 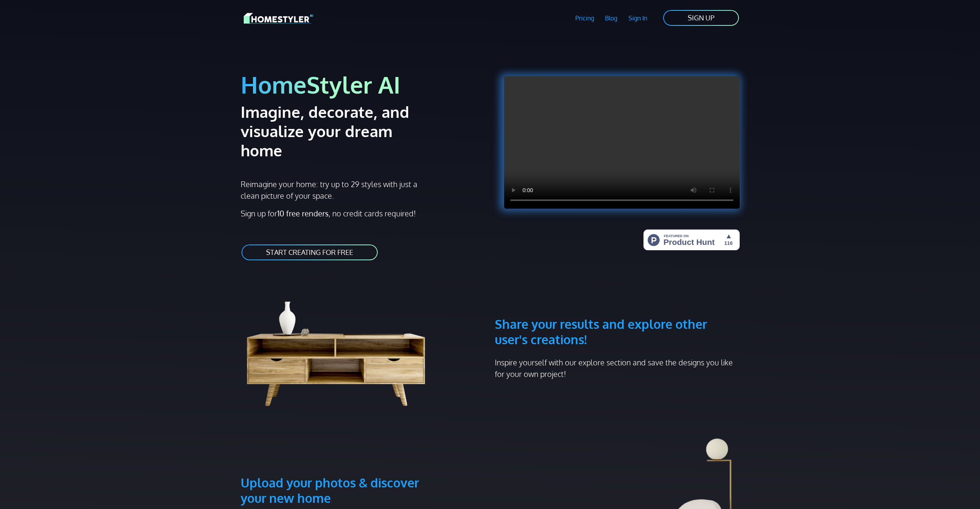 I want to click on p: Reimagine your home: try up to 29 styles with just a clean picture of your space., so click(x=332, y=190).